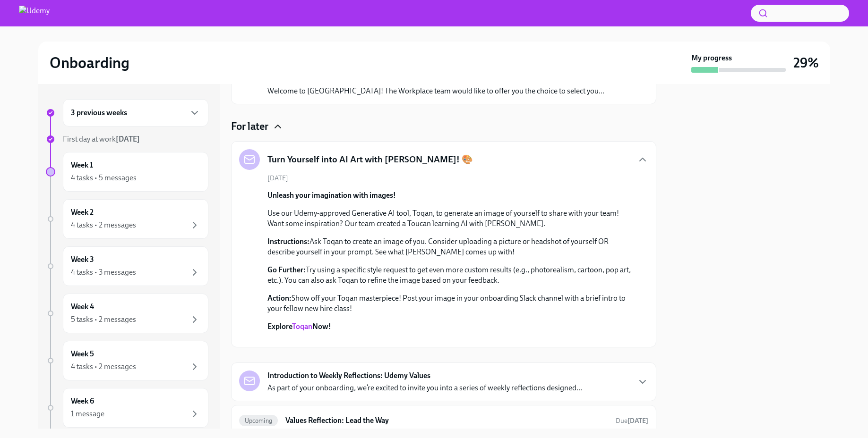 The image size is (868, 438). Describe the element at coordinates (127, 314) in the screenshot. I see `a: Week 45 tasks • 2 messages` at that location.